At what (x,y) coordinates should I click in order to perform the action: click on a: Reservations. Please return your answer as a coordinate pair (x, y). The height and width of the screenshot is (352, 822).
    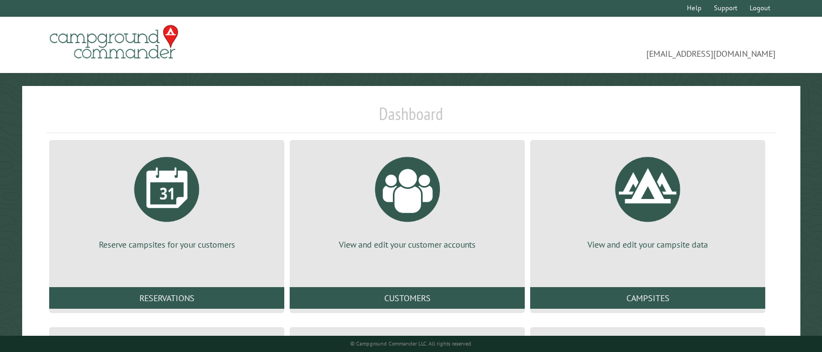
    Looking at the image, I should click on (166, 298).